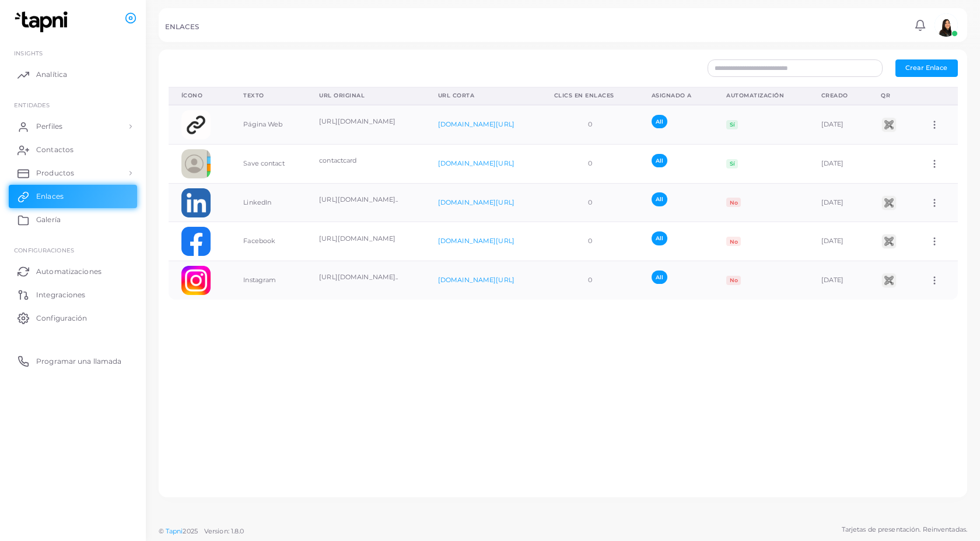 Image resolution: width=980 pixels, height=541 pixels. I want to click on span: Version: 1.8.0, so click(225, 532).